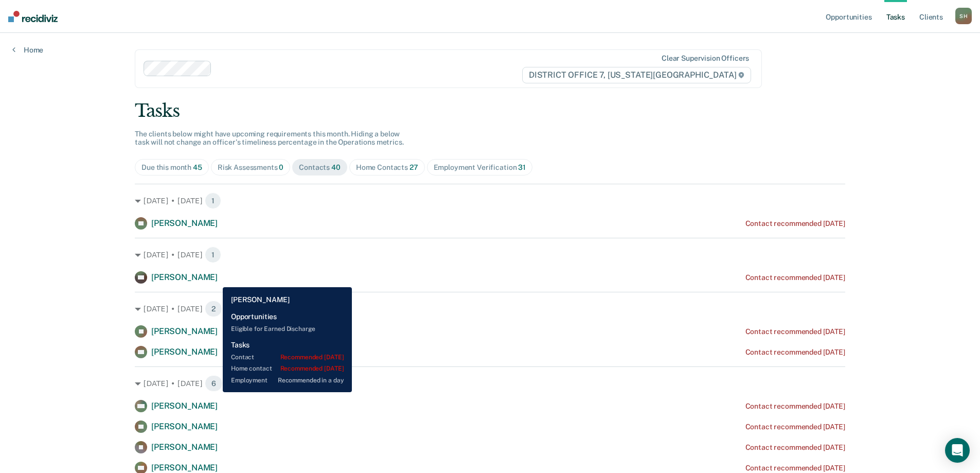 The height and width of the screenshot is (473, 980). I want to click on div: Employment Verification, so click(479, 167).